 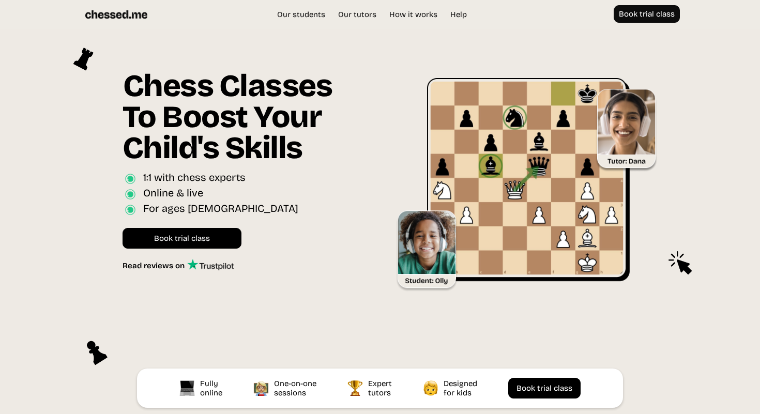 What do you see at coordinates (173, 194) in the screenshot?
I see `div: Online & live` at bounding box center [173, 194].